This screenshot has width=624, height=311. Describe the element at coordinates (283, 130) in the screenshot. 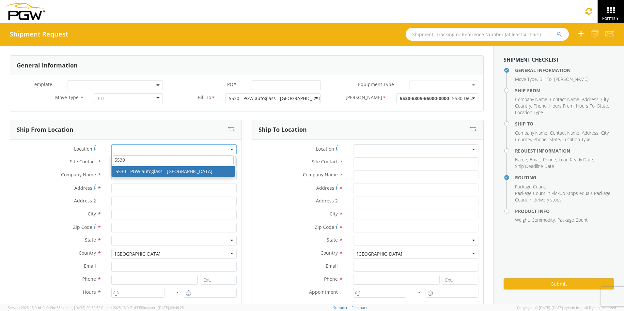

I see `h3: Ship To Location` at that location.